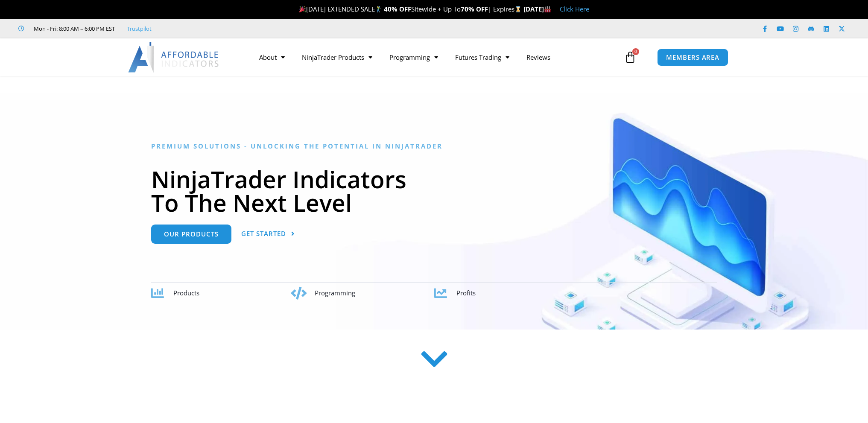 This screenshot has height=423, width=868. What do you see at coordinates (337, 57) in the screenshot?
I see `a: NinjaTrader Products` at bounding box center [337, 57].